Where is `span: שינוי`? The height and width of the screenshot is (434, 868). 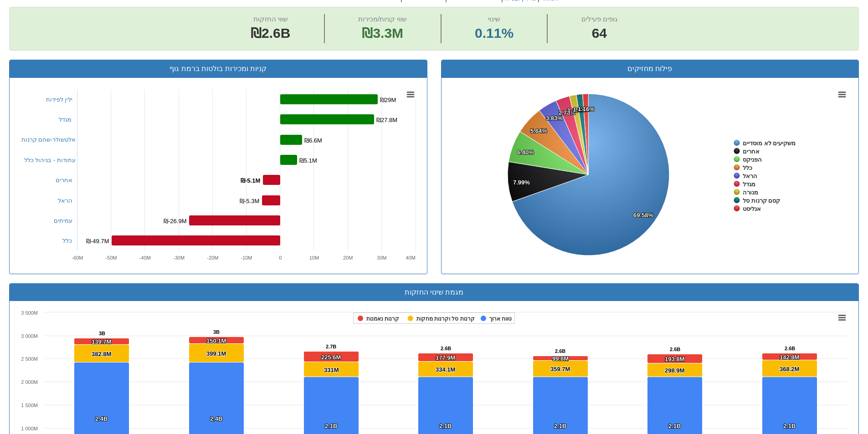
span: שינוי is located at coordinates (494, 19).